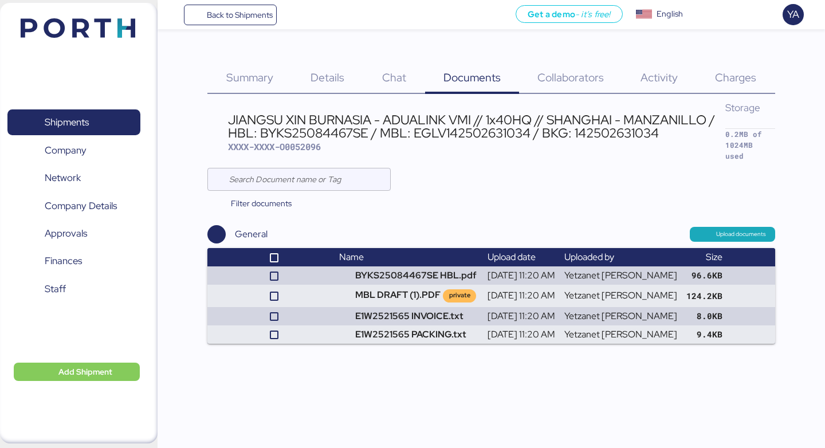 The height and width of the screenshot is (448, 825). What do you see at coordinates (254, 203) in the screenshot?
I see `button: Filter documents` at bounding box center [254, 203].